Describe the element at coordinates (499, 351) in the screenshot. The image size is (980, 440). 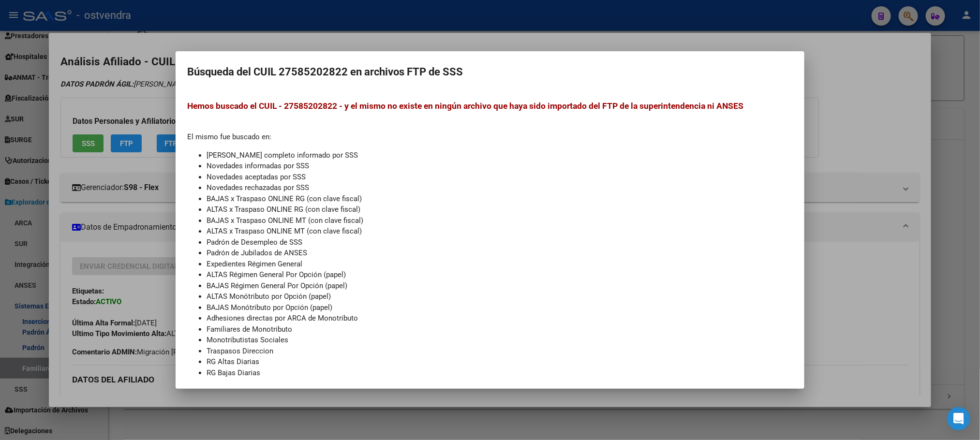
I see `li: Traspasos Direccion` at that location.